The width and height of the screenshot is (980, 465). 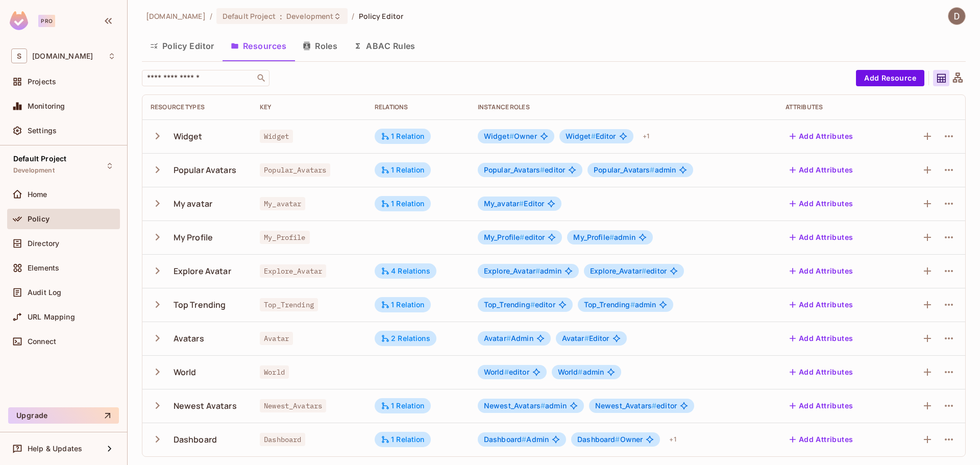 I want to click on span: Audit Log, so click(x=45, y=293).